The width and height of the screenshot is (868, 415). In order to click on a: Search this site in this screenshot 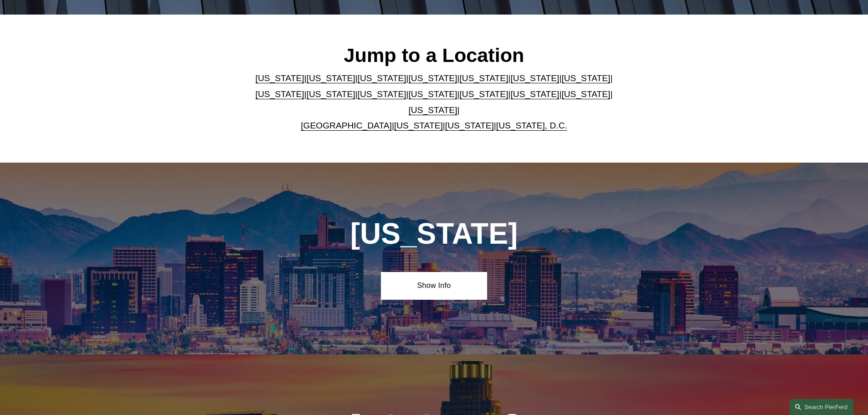, I will do `click(822, 406)`.